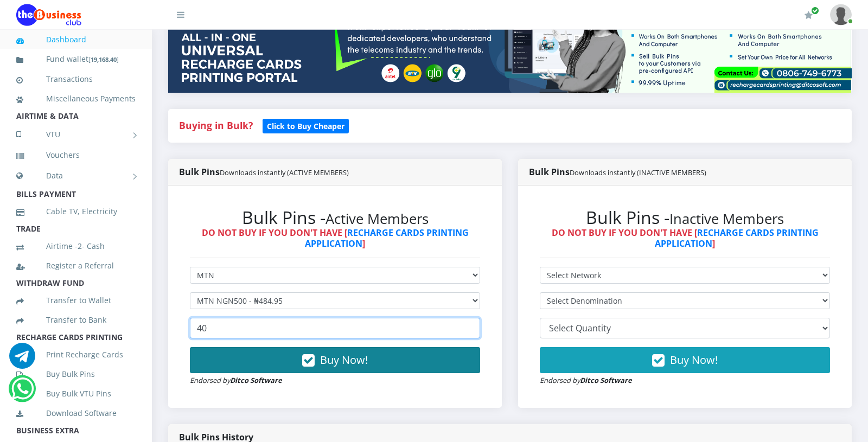  Describe the element at coordinates (76, 413) in the screenshot. I see `a: Download Software` at that location.